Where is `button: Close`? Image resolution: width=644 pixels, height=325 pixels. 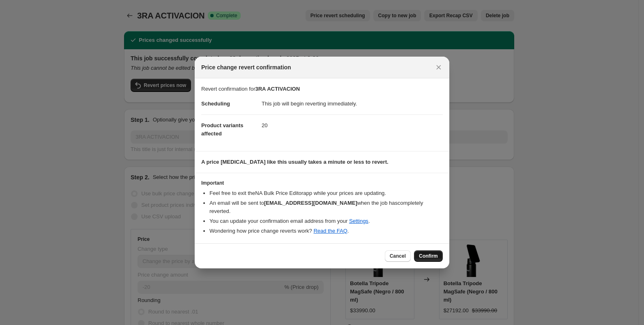 button: Close is located at coordinates (438, 67).